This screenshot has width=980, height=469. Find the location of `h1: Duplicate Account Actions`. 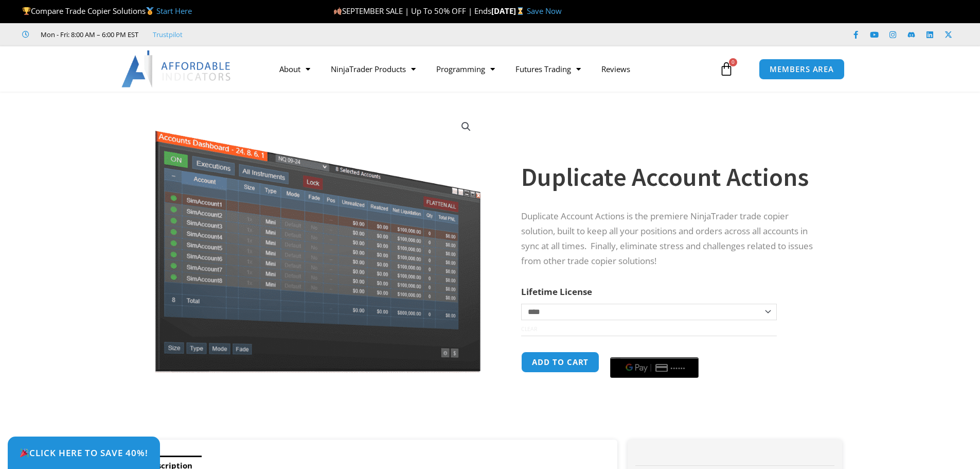

h1: Duplicate Account Actions is located at coordinates (671, 177).